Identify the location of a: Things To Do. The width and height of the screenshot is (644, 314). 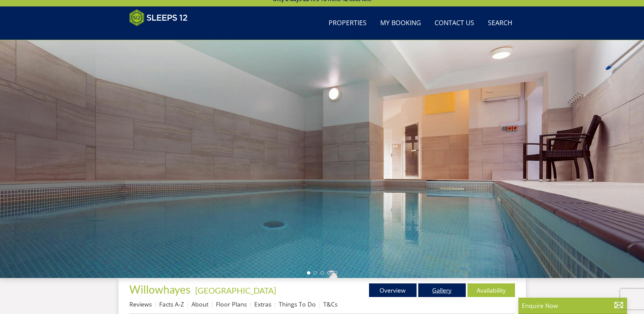
(297, 304).